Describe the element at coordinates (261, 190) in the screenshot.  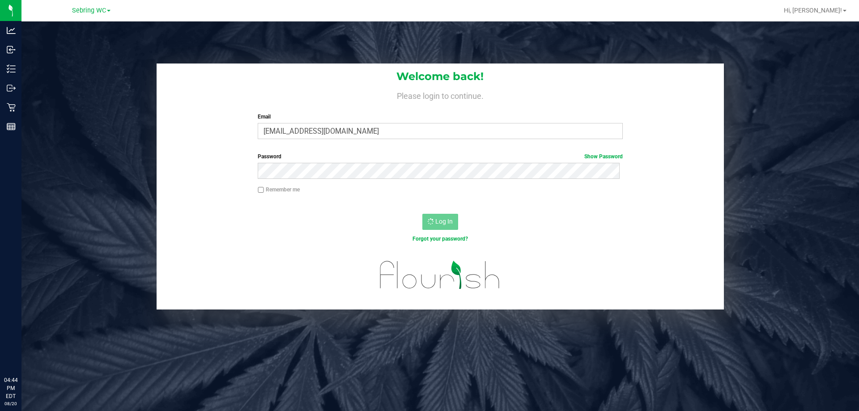
I see `input: Remember me` at that location.